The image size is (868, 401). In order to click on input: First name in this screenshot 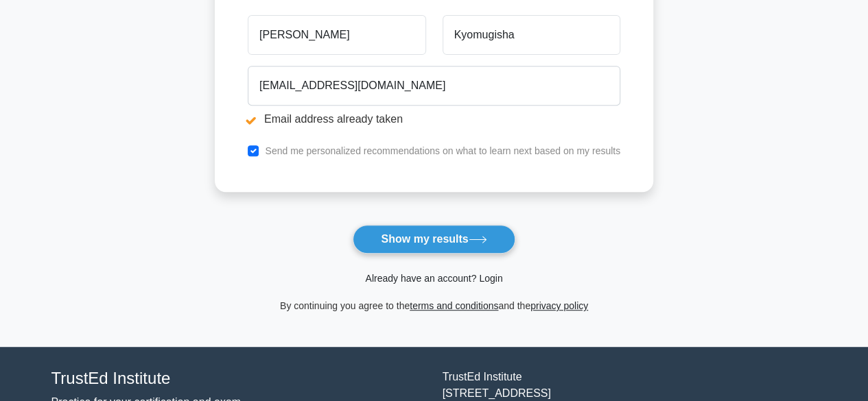, I will do `click(336, 35)`.